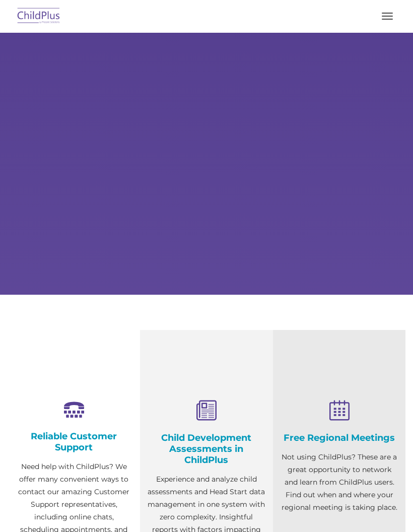 The width and height of the screenshot is (413, 532). What do you see at coordinates (74, 442) in the screenshot?
I see `h4: Reliable Customer Support` at bounding box center [74, 442].